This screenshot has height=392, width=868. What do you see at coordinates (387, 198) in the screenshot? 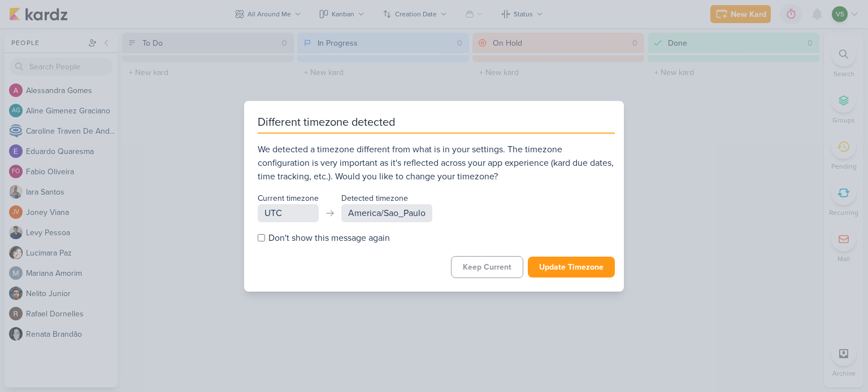
I see `div: Detected timezone` at bounding box center [387, 198].